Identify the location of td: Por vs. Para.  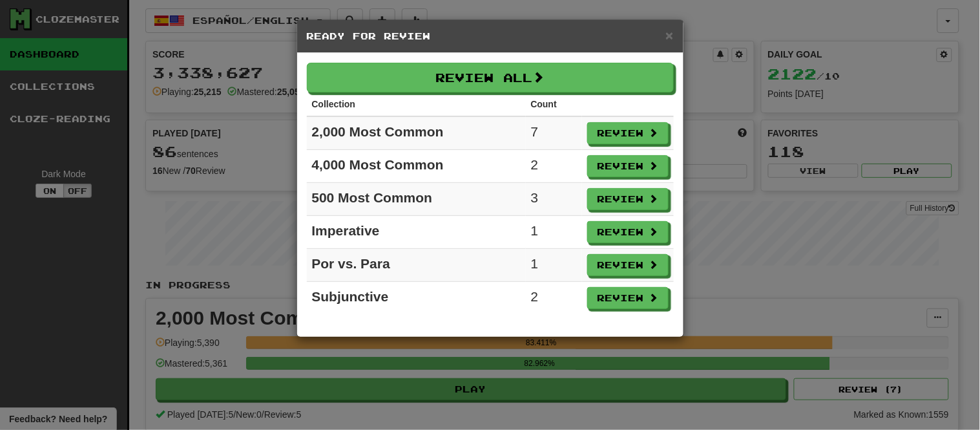
(416, 265).